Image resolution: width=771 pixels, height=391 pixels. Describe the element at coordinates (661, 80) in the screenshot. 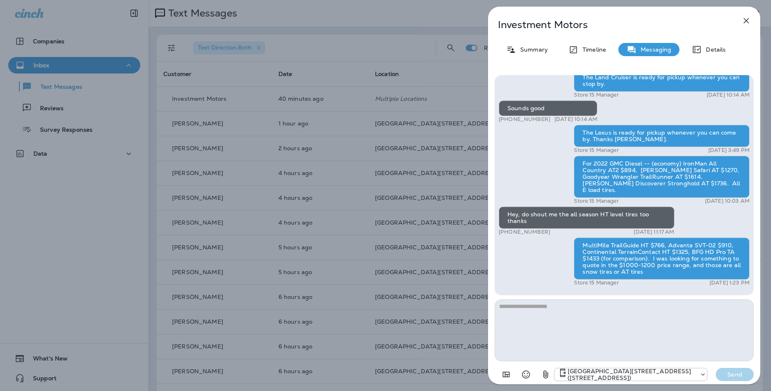

I see `div: The Land Cruiser is ready for pickup whenever you can stop by.` at that location.